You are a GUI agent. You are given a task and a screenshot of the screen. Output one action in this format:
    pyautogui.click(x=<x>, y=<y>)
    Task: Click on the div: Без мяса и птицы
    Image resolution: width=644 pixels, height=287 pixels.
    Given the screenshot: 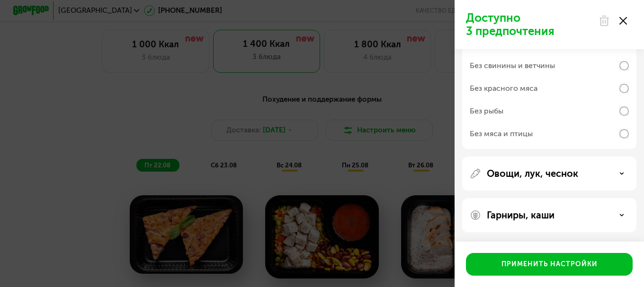 What is the action you would take?
    pyautogui.click(x=501, y=134)
    